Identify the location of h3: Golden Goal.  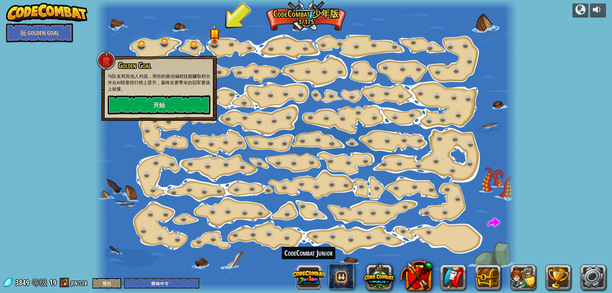
(164, 65).